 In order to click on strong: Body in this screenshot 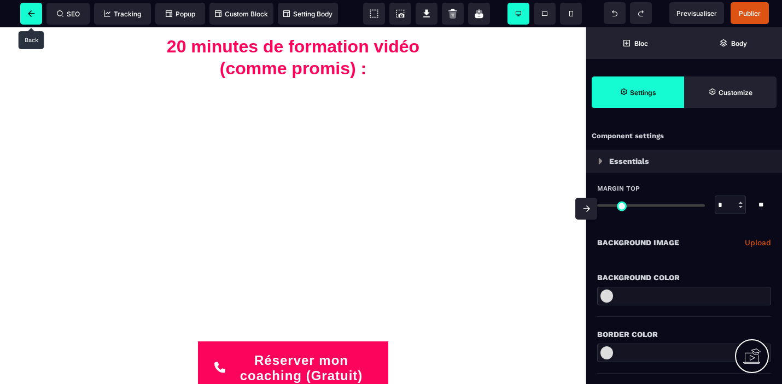, I will do `click(738, 43)`.